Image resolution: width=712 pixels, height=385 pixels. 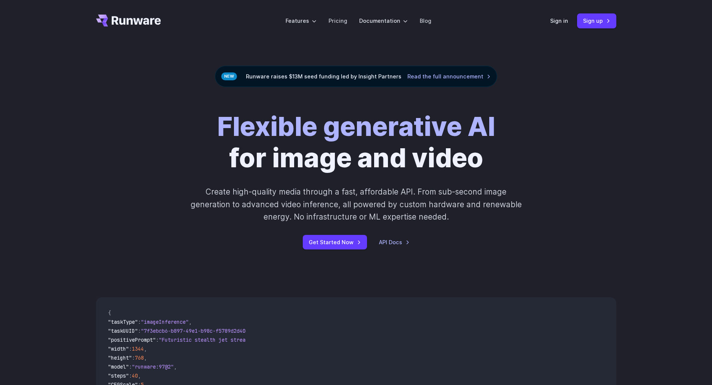 I want to click on a: Go to /, so click(x=129, y=21).